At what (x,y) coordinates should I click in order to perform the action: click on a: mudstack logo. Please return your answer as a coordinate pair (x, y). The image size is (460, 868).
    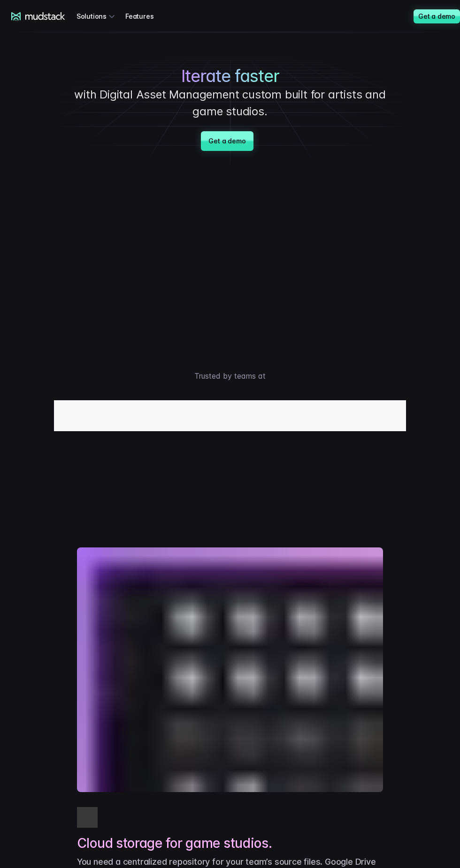
    Looking at the image, I should click on (38, 16).